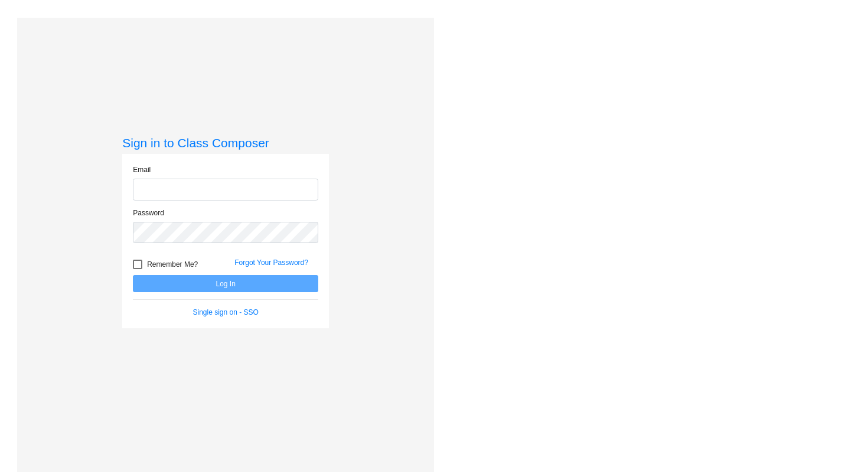 Image resolution: width=868 pixels, height=472 pixels. Describe the element at coordinates (226, 312) in the screenshot. I see `a: Single sign on - SSO` at that location.